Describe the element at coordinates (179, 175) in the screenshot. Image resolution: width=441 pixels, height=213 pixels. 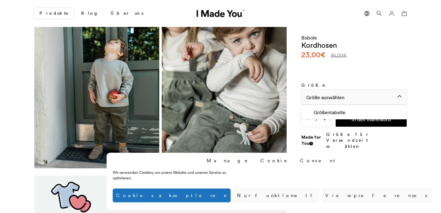
I see `div: Wir verwenden Cookies, um unsere Website und unseren Service zu optimieren.` at that location.